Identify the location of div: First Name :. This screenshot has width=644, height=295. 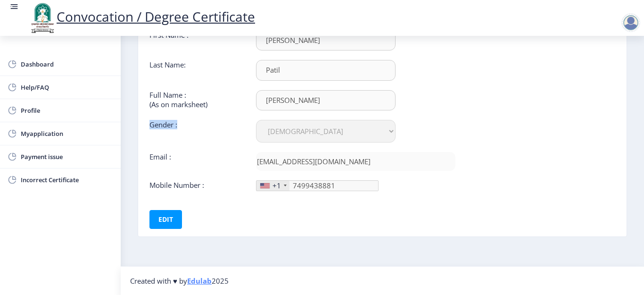
(195, 40).